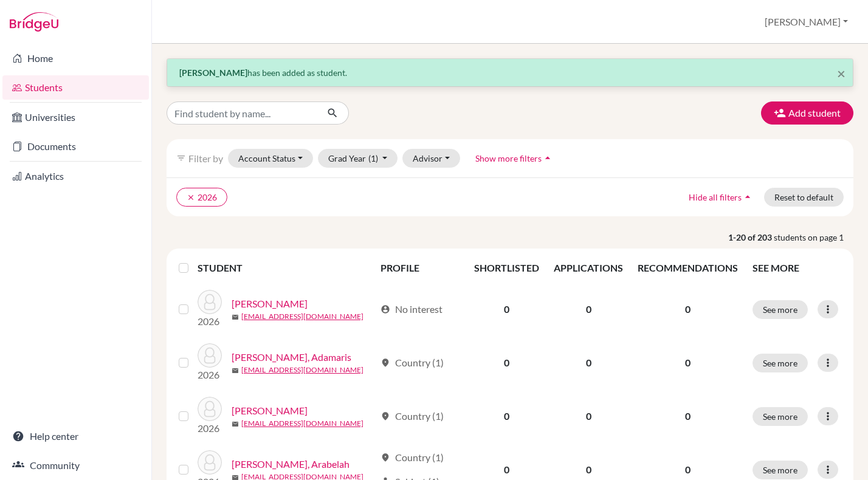 The width and height of the screenshot is (868, 480). Describe the element at coordinates (813, 237) in the screenshot. I see `span: students on page 1` at that location.